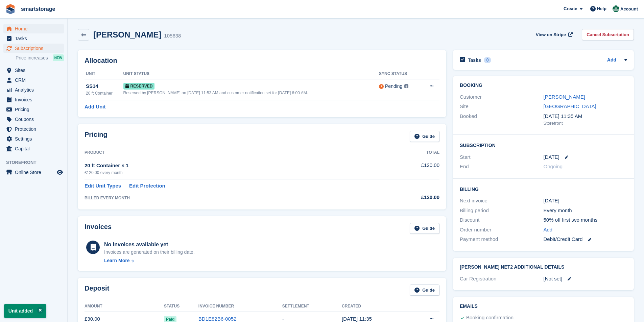 The width and height of the screenshot is (644, 322). Describe the element at coordinates (35, 172) in the screenshot. I see `span: Online Store` at that location.